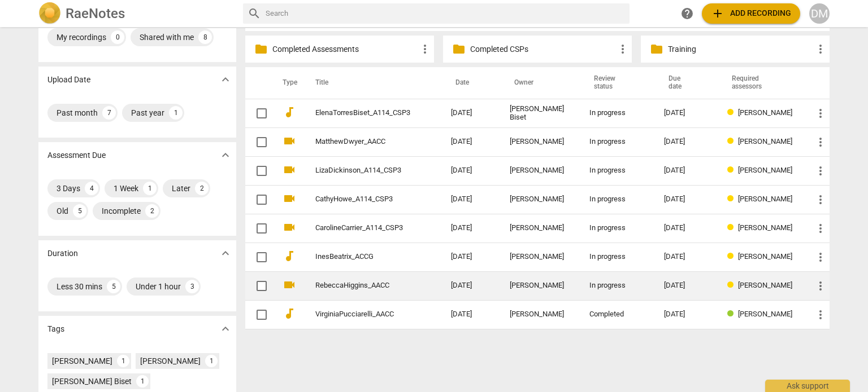 The image size is (868, 392). Describe the element at coordinates (92, 188) in the screenshot. I see `div: 4` at that location.